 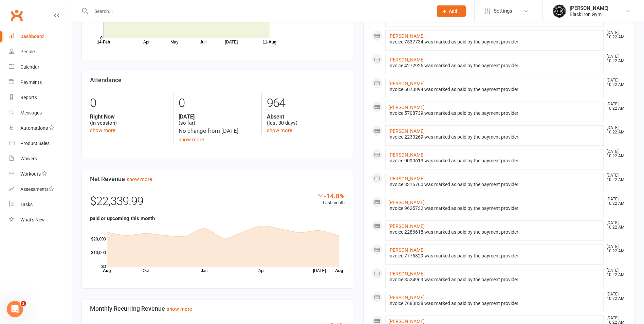 I want to click on div: Product Sales, so click(x=35, y=143).